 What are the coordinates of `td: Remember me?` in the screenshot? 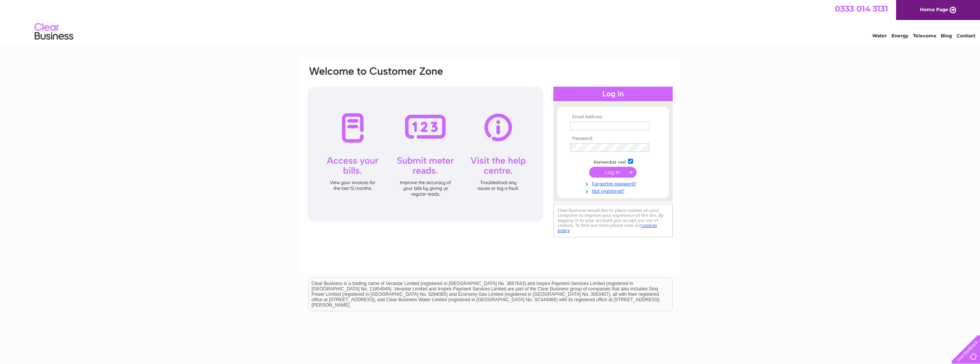 It's located at (613, 162).